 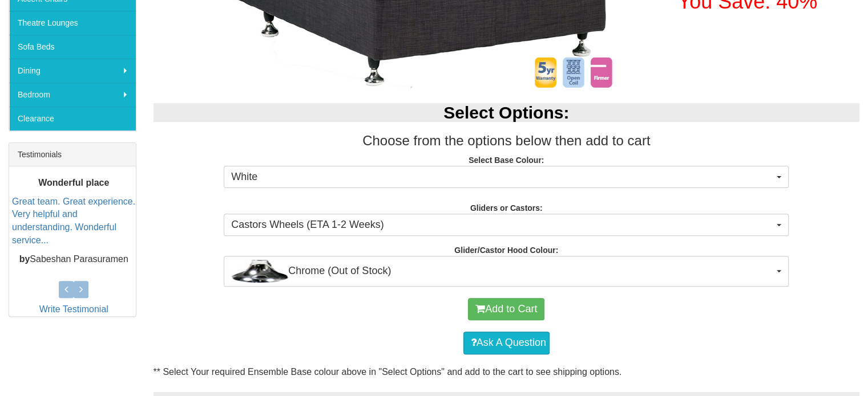 What do you see at coordinates (506, 250) in the screenshot?
I see `strong: Glider/Castor Hood Colour:` at bounding box center [506, 250].